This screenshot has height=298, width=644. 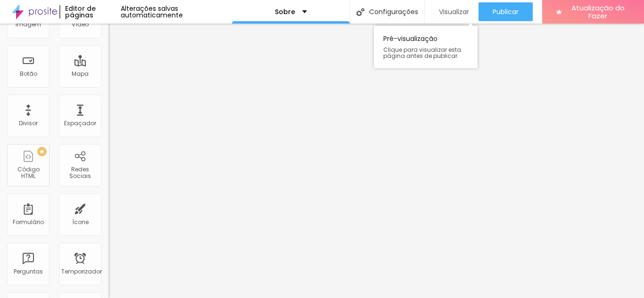 I want to click on img: Ícone, so click(x=360, y=12).